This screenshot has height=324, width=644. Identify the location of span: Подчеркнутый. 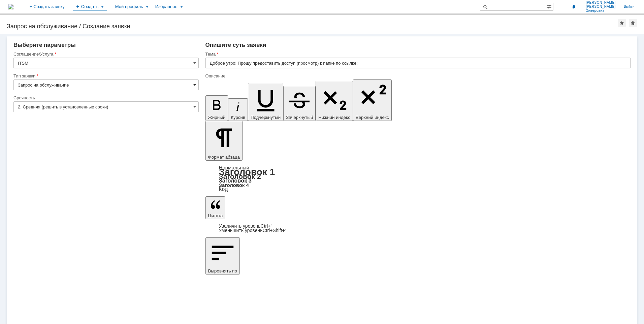
(266, 117).